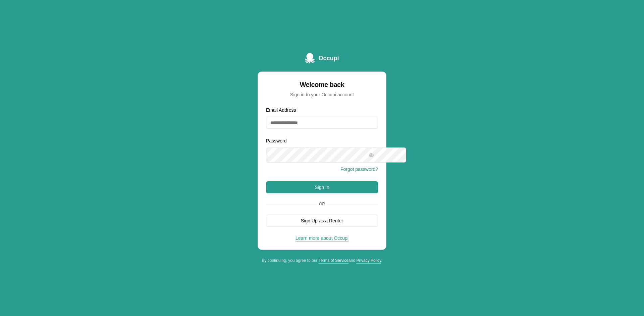 The height and width of the screenshot is (316, 644). Describe the element at coordinates (359, 170) in the screenshot. I see `button: Forgot password?` at that location.